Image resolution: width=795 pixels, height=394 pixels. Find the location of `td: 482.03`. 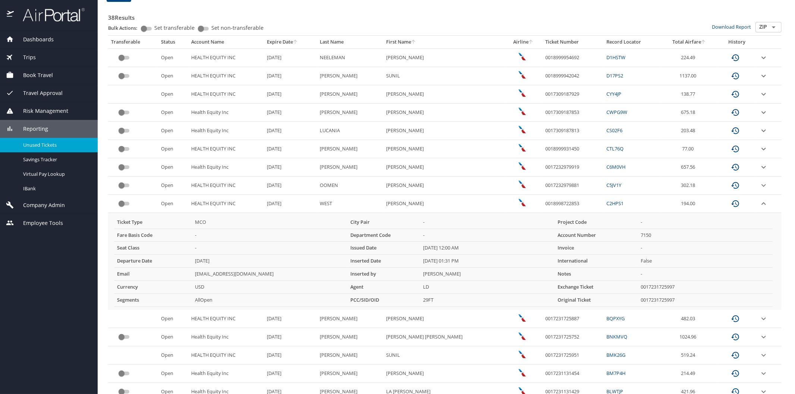

td: 482.03 is located at coordinates (689, 319).